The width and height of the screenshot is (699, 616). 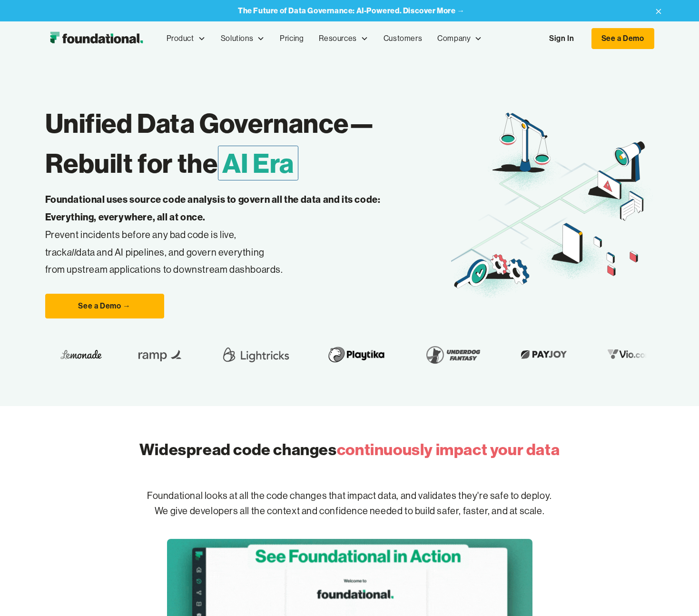 I want to click on img: Vio.com, so click(x=630, y=354).